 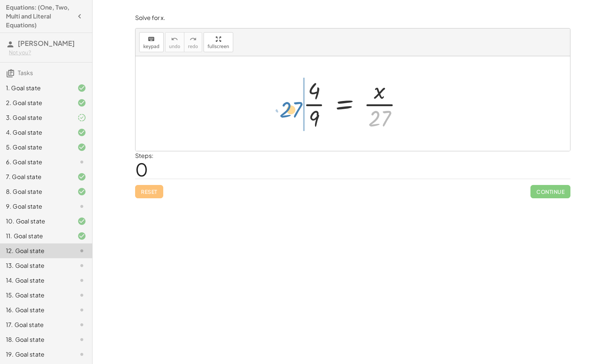 I want to click on span: Tasks, so click(x=25, y=73).